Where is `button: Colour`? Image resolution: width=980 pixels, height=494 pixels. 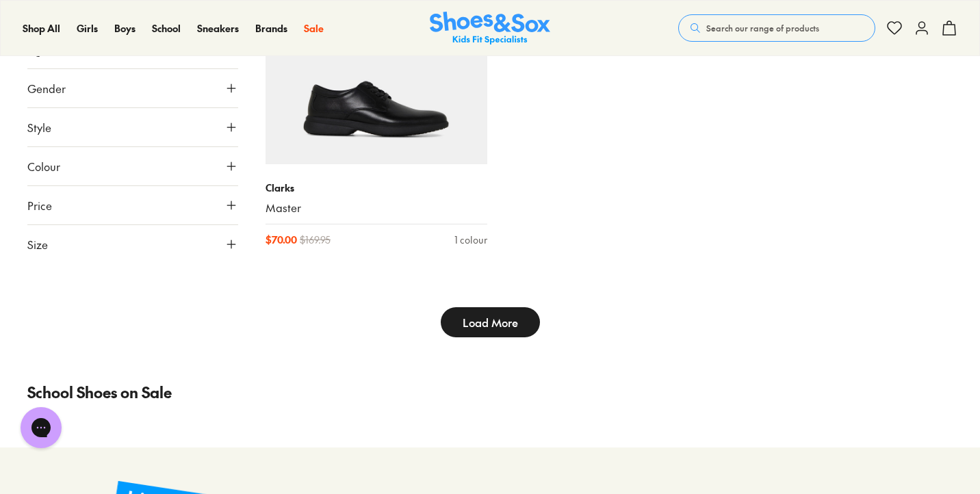
button: Colour is located at coordinates (132, 166).